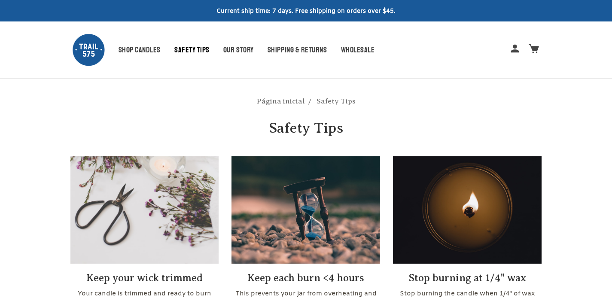 This screenshot has height=298, width=612. What do you see at coordinates (147, 50) in the screenshot?
I see `a: Shop Candles` at bounding box center [147, 50].